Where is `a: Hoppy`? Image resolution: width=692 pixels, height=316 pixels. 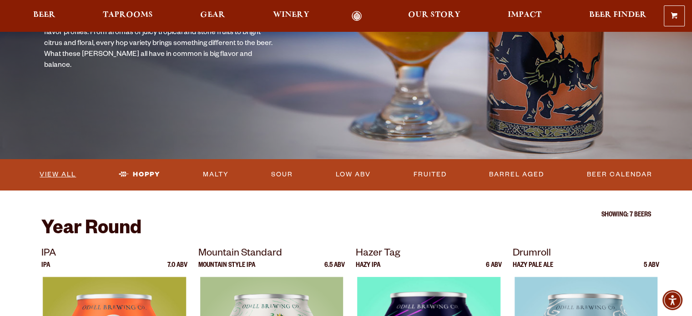 a: Hoppy is located at coordinates (139, 175).